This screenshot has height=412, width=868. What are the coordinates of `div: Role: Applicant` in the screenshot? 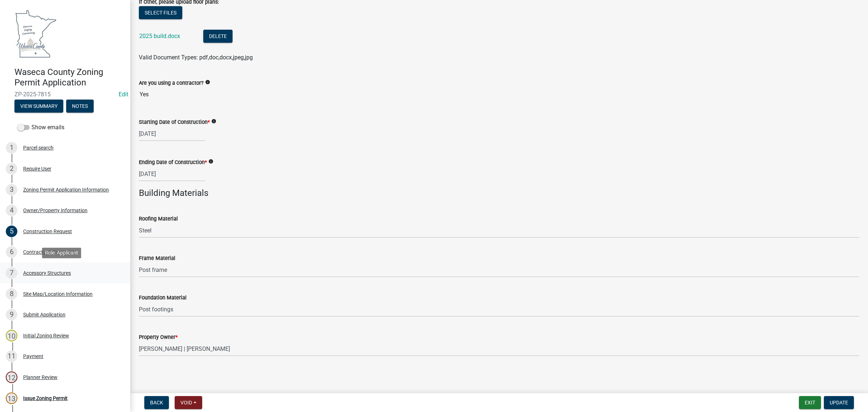 It's located at (61, 253).